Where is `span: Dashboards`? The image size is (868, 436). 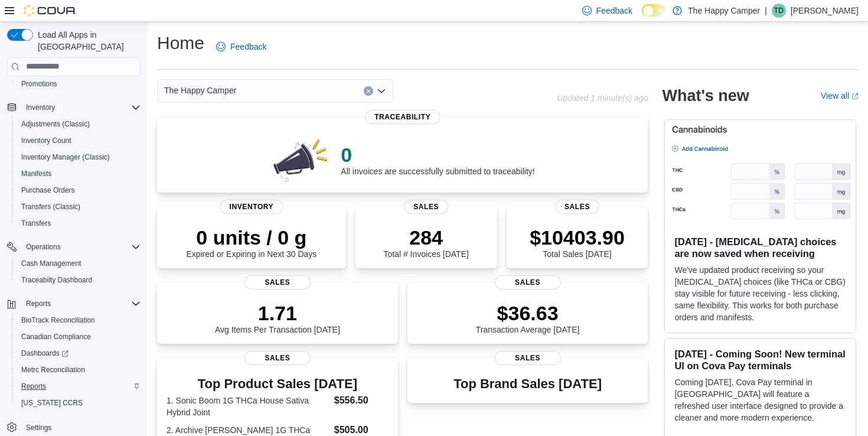
span: Dashboards is located at coordinates (78, 353).